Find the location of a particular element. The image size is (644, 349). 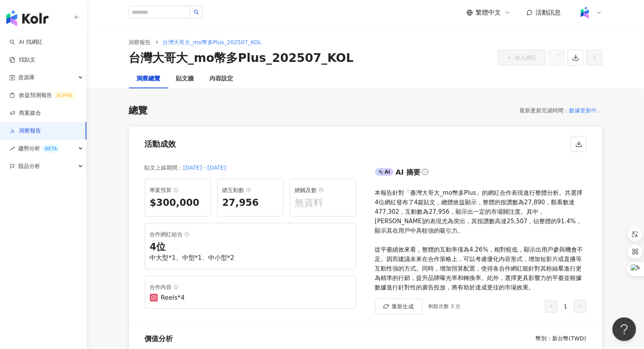

div: AI is located at coordinates (385, 172).